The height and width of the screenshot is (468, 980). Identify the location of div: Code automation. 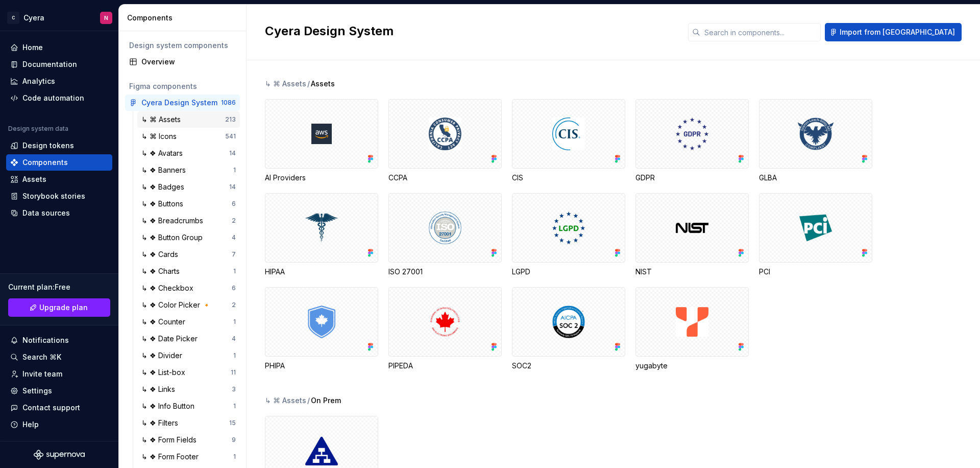
(53, 98).